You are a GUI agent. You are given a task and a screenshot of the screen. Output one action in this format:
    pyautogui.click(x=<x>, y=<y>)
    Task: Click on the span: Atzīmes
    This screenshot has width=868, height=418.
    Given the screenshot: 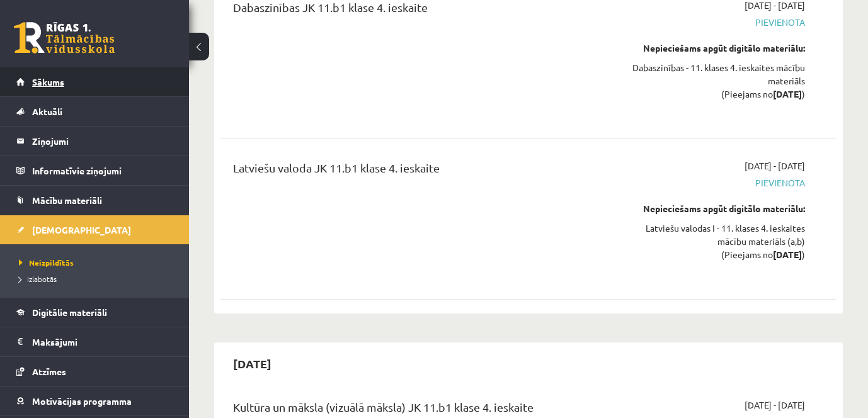 What is the action you would take?
    pyautogui.click(x=49, y=372)
    